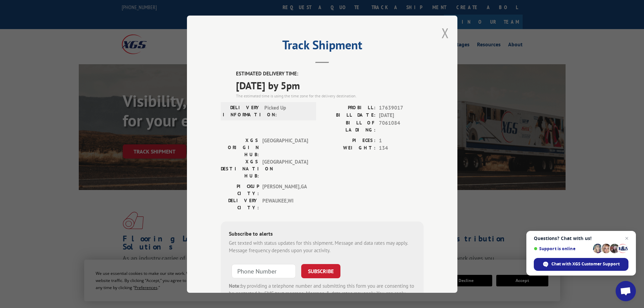 This screenshot has height=308, width=644. I want to click on span: 7061084, so click(401, 126).